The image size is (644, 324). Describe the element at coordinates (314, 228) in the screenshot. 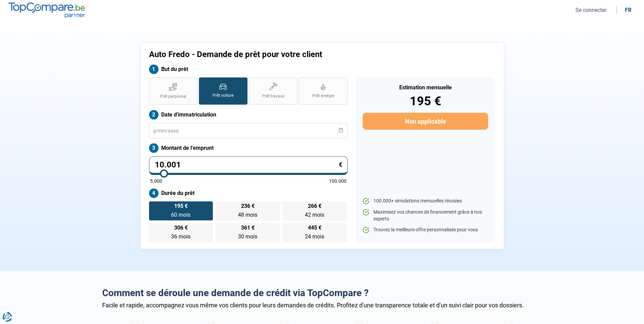

I see `span: 445 €` at that location.